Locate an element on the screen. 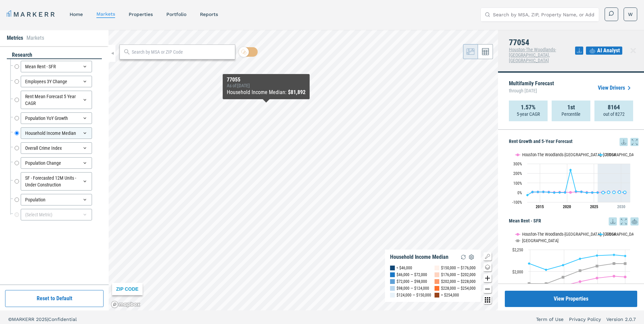 This screenshot has width=644, height=324. path: Thursday, 14 Dec, 16:00, 2,062.11. USA. is located at coordinates (597, 266).